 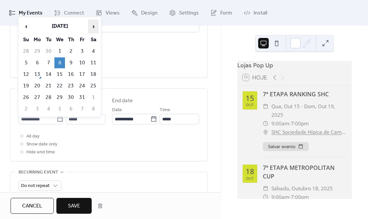 What do you see at coordinates (74, 13) in the screenshot?
I see `span: Connect` at bounding box center [74, 13].